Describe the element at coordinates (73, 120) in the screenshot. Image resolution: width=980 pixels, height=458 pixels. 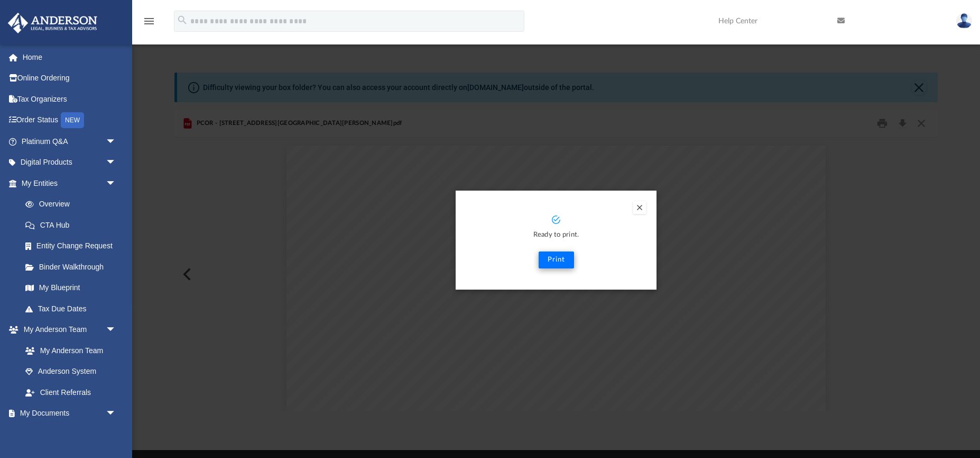
I see `div: NEW` at that location.